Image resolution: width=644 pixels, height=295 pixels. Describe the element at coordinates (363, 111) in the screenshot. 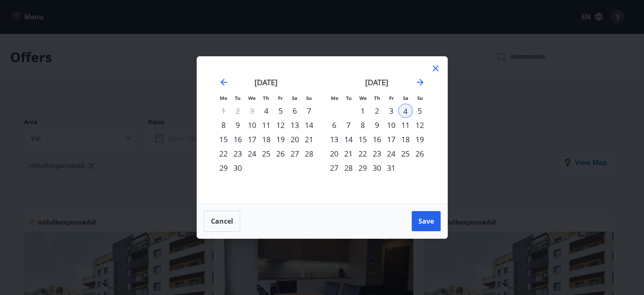

I see `div: 1` at that location.